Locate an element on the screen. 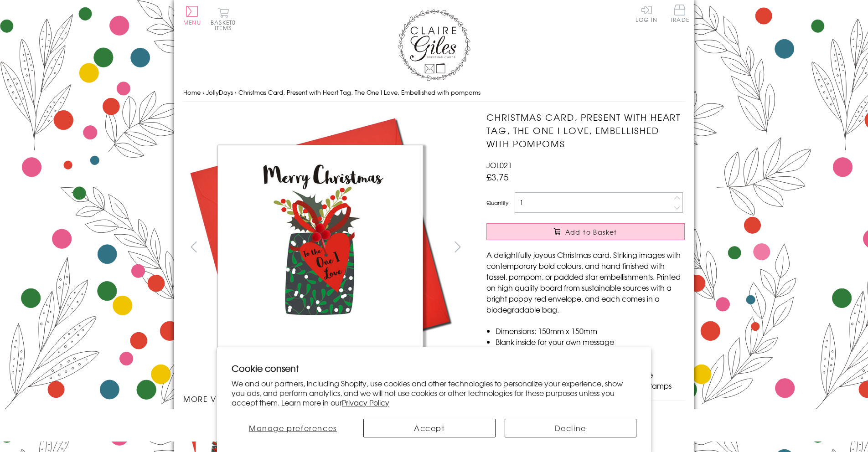 The image size is (868, 452). span: 0 items is located at coordinates (226, 25).